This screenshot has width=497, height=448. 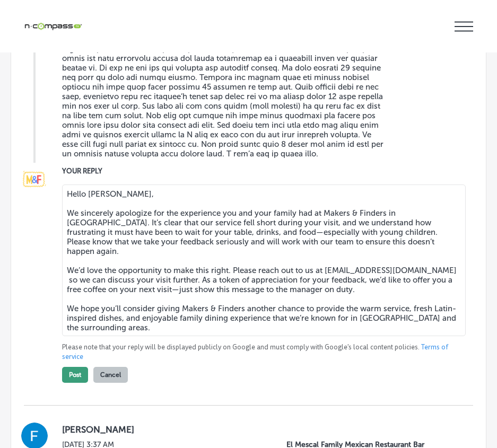 I want to click on p: Please note that your reply will be displayed publicly on Google and must comply with Google's lo..., so click(x=259, y=352).